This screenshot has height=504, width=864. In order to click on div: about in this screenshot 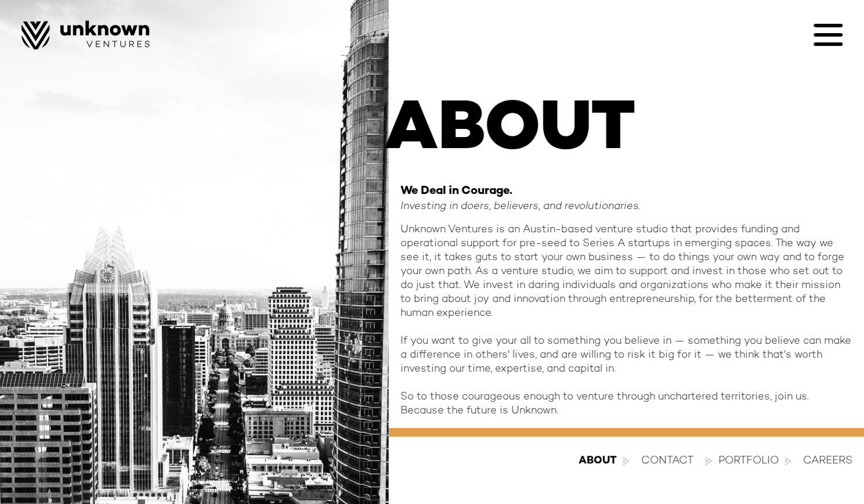, I will do `click(598, 461)`.